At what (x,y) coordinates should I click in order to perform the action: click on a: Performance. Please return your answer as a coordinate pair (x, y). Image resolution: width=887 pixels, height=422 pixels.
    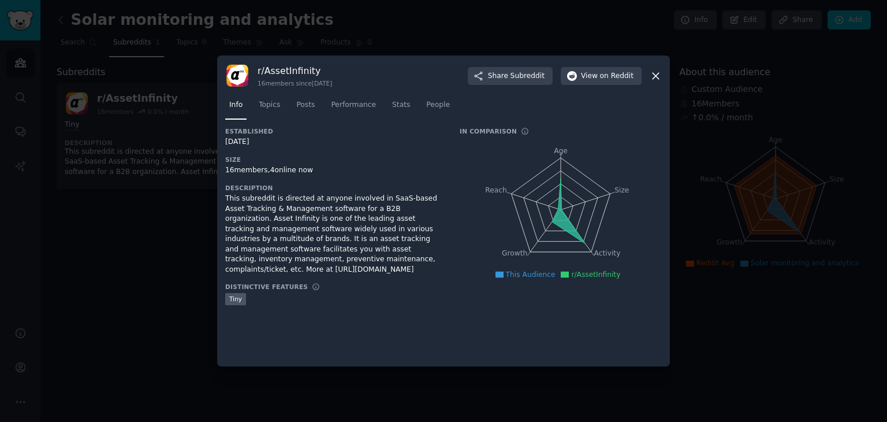
    Looking at the image, I should click on (353, 107).